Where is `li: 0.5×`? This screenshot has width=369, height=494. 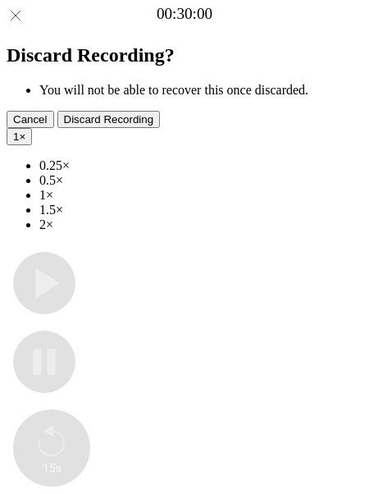 li: 0.5× is located at coordinates (201, 181).